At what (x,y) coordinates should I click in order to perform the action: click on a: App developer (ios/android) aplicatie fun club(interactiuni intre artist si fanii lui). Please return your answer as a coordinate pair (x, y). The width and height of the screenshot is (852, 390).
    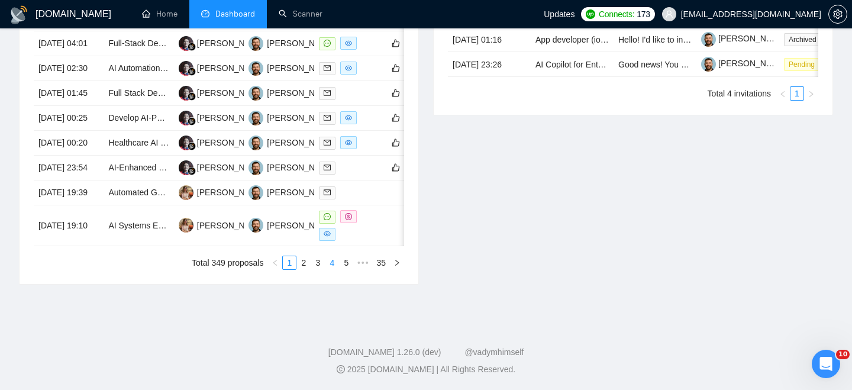
    Looking at the image, I should click on (679, 40).